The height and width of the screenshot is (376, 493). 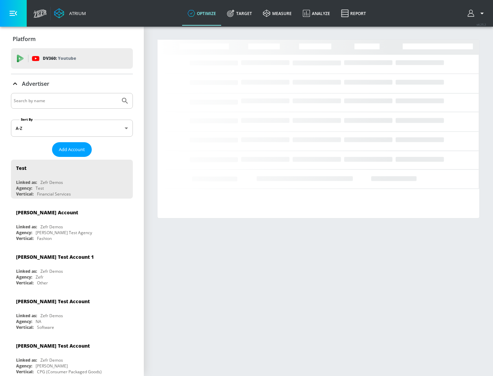 I want to click on label: Sort By, so click(x=27, y=119).